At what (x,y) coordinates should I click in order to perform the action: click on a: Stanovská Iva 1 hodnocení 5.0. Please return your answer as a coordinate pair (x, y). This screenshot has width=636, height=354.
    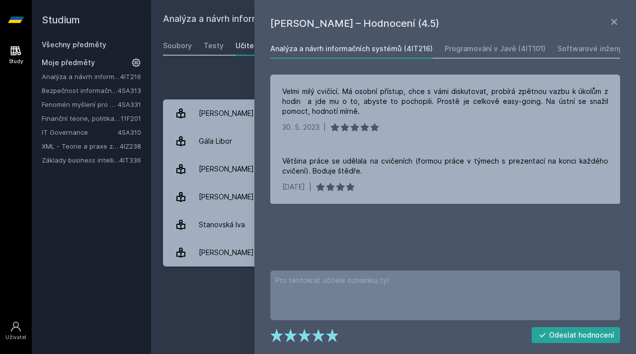
    Looking at the image, I should click on (394, 225).